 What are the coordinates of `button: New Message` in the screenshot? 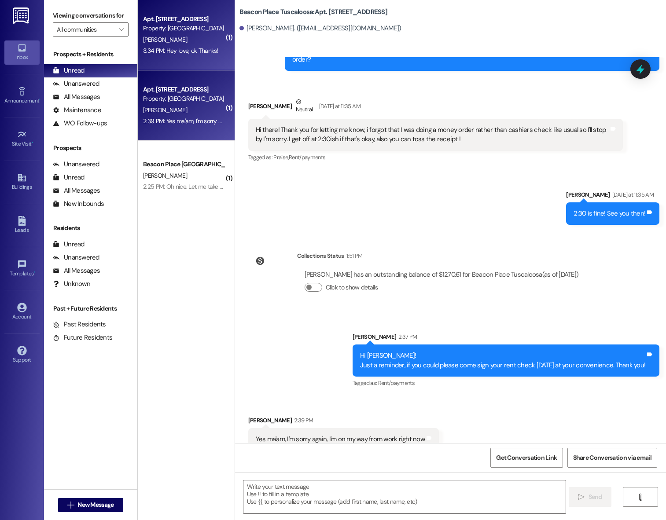 It's located at (91, 505).